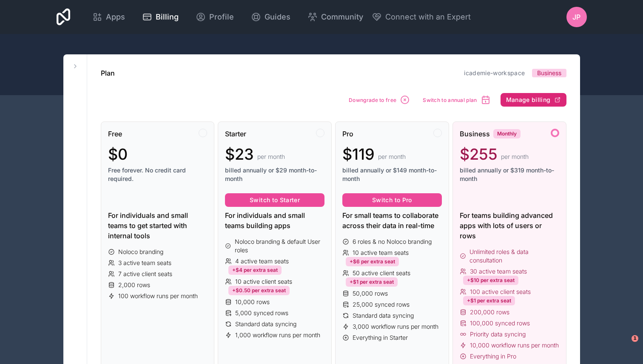  What do you see at coordinates (392, 174) in the screenshot?
I see `span: billed annually or $149 month-to-month` at bounding box center [392, 174].